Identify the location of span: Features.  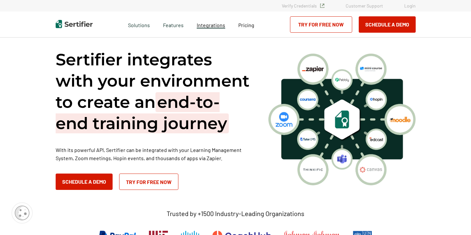
(173, 24).